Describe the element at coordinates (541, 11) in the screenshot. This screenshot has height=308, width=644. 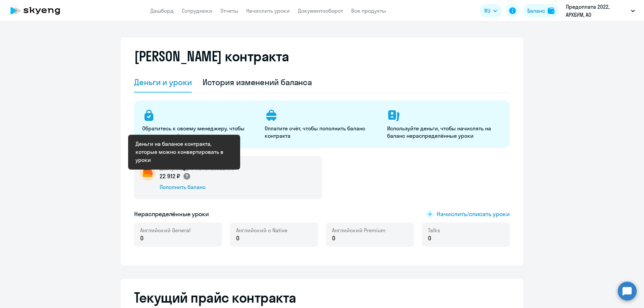
I see `a: Балансbalance` at that location.